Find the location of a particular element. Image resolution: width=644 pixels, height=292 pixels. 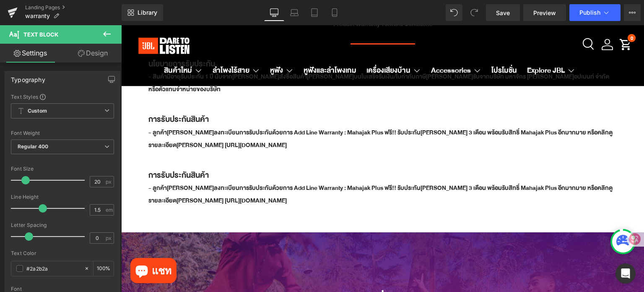

div: Font is located at coordinates (63, 289).